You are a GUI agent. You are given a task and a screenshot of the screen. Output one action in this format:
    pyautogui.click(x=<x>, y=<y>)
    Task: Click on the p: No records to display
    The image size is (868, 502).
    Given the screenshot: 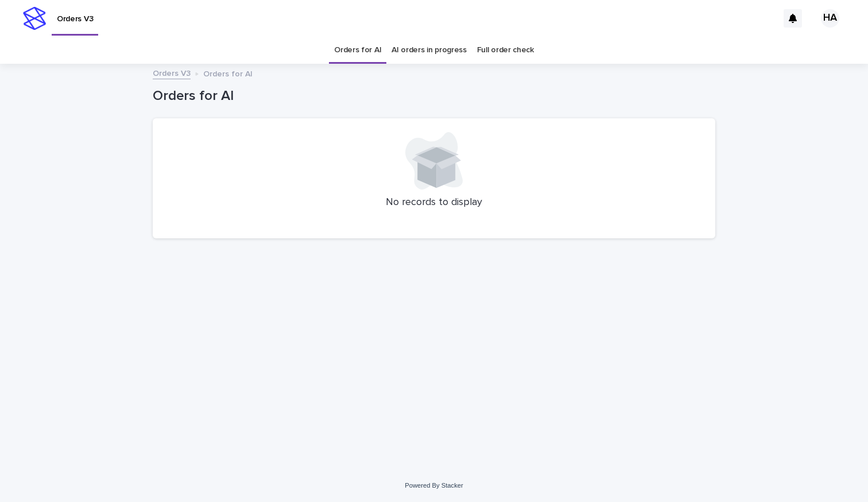 What is the action you would take?
    pyautogui.click(x=434, y=203)
    